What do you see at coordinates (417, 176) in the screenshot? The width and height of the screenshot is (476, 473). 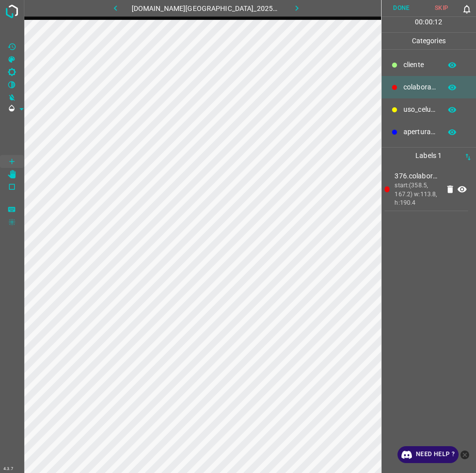 I see `p: 376.colaborador` at bounding box center [417, 176].